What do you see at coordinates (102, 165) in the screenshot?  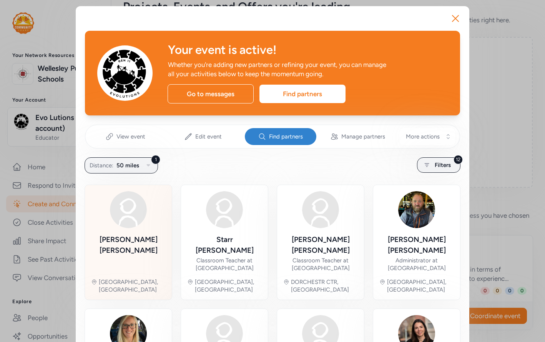 I see `span: Distance:` at bounding box center [102, 165].